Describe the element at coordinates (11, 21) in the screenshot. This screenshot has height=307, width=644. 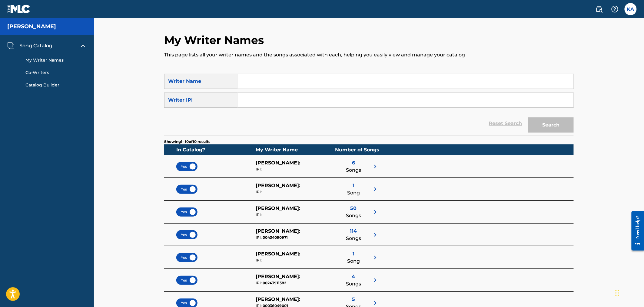
I see `div: Need help?` at that location.